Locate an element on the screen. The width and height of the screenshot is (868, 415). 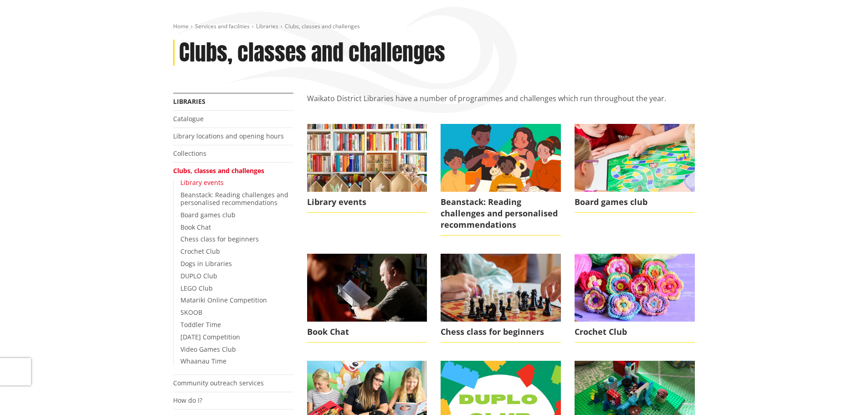
a: Home is located at coordinates (181, 26).